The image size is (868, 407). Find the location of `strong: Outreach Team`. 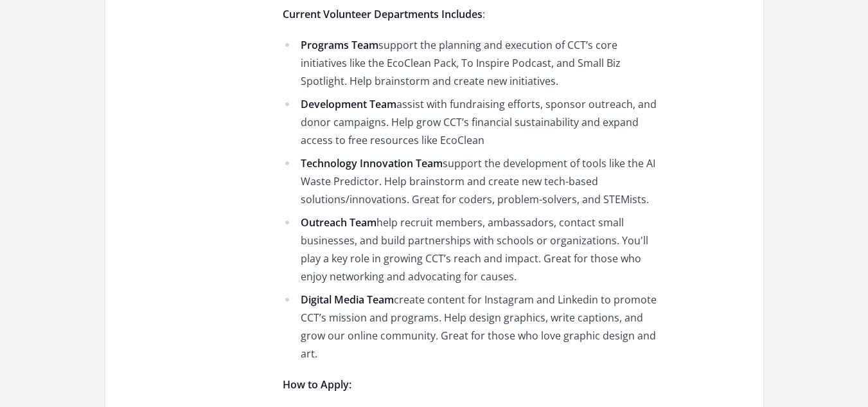

strong: Outreach Team is located at coordinates (338, 223).